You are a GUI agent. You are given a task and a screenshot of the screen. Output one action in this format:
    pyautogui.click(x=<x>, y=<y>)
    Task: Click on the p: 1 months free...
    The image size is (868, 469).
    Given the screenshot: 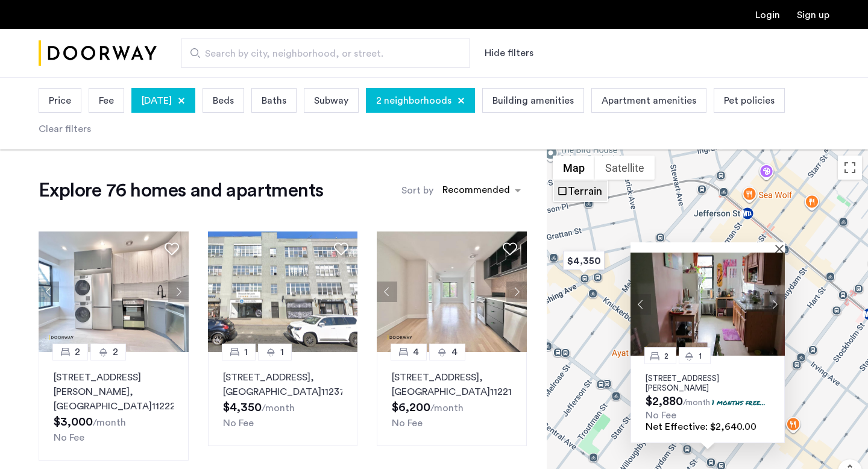 What is the action you would take?
    pyautogui.click(x=738, y=402)
    